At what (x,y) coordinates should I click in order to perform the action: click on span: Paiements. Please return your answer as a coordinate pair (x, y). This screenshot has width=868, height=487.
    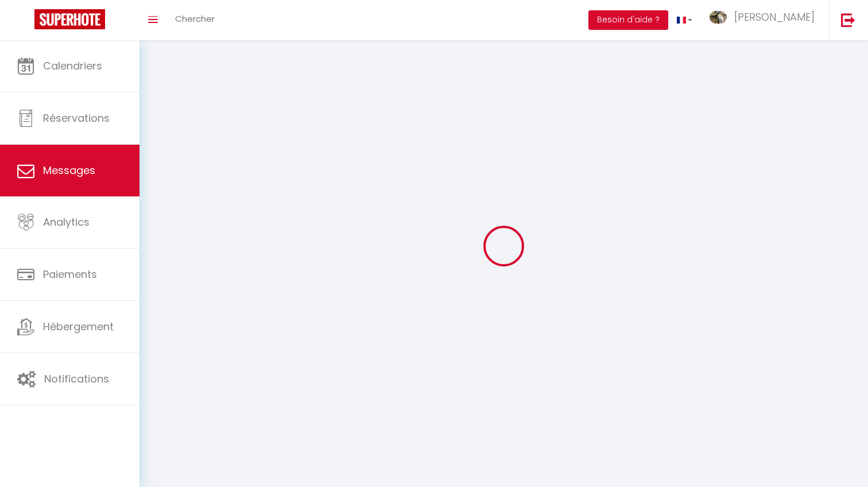
    Looking at the image, I should click on (70, 274).